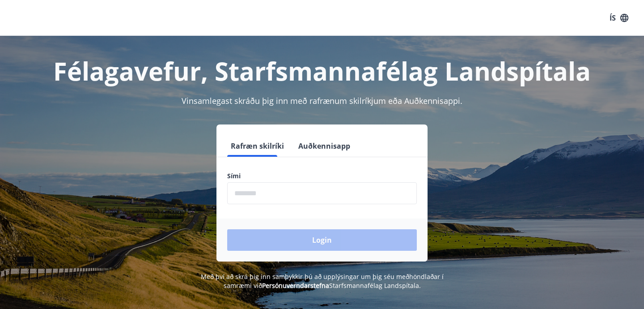  I want to click on span: Vinsamlegast skráðu þig inn með rafrænum skilríkjum eða Auðkennisappi., so click(322, 101).